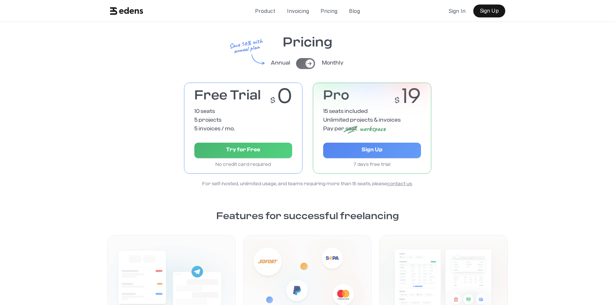  Describe the element at coordinates (265, 11) in the screenshot. I see `a: Product` at that location.